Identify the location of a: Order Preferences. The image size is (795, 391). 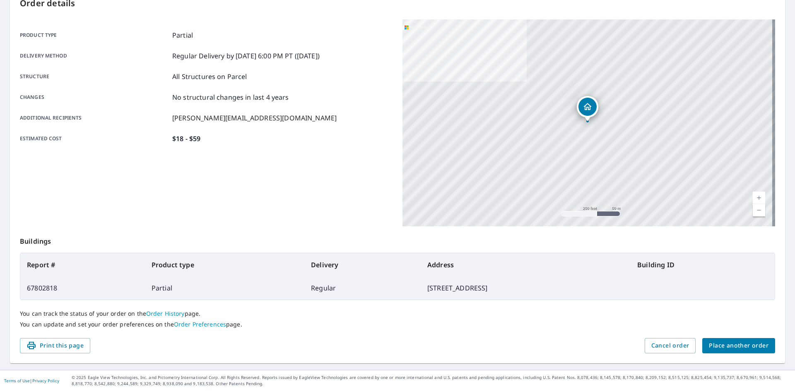
(200, 324).